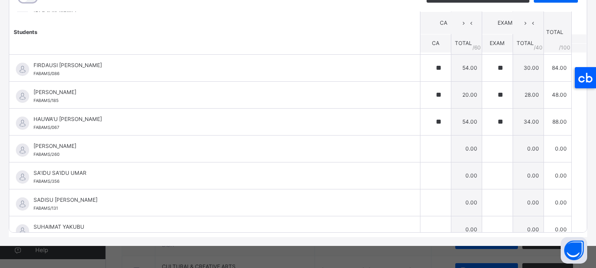 This screenshot has width=596, height=268. Describe the element at coordinates (557, 94) in the screenshot. I see `td: 48.00` at that location.